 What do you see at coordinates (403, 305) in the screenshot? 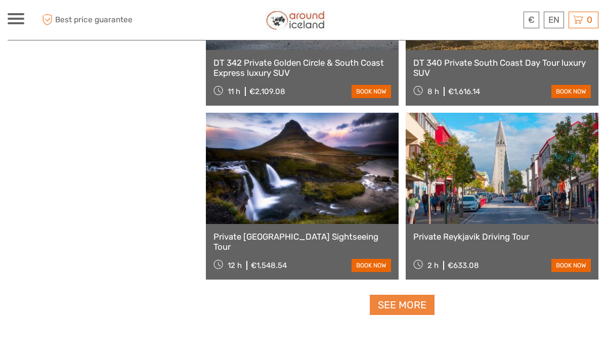
I see `a: See more` at bounding box center [403, 305].